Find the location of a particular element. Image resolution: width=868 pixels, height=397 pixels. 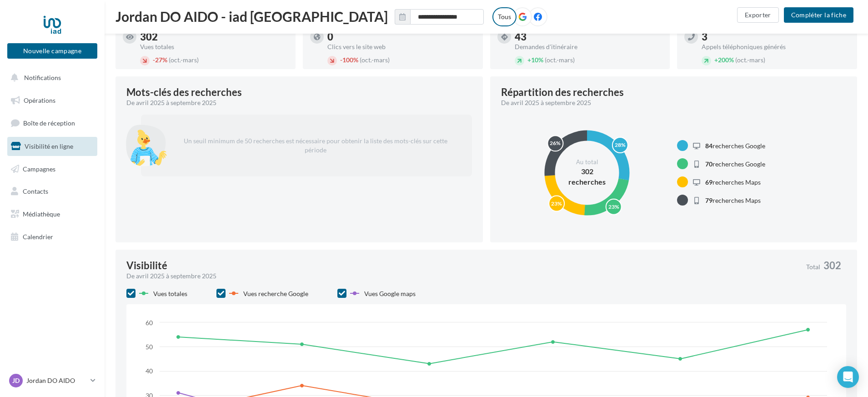

button: Compléter la fiche is located at coordinates (818, 15).